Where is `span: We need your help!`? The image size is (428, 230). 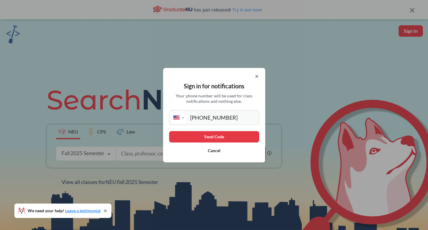
span: We need your help! is located at coordinates (64, 211).